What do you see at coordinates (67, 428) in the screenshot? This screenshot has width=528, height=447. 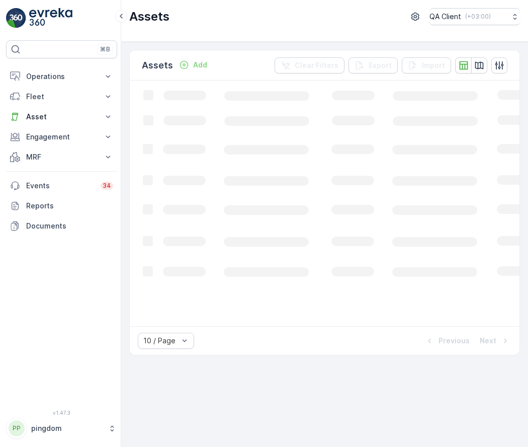 I see `p: pingdom` at bounding box center [67, 428].